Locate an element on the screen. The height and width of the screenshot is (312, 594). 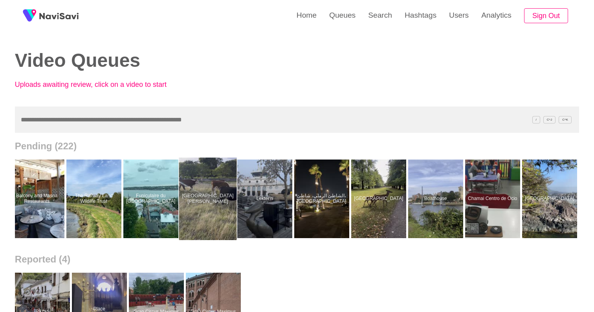
a: Lekter'nLekter'n is located at coordinates (266, 199).